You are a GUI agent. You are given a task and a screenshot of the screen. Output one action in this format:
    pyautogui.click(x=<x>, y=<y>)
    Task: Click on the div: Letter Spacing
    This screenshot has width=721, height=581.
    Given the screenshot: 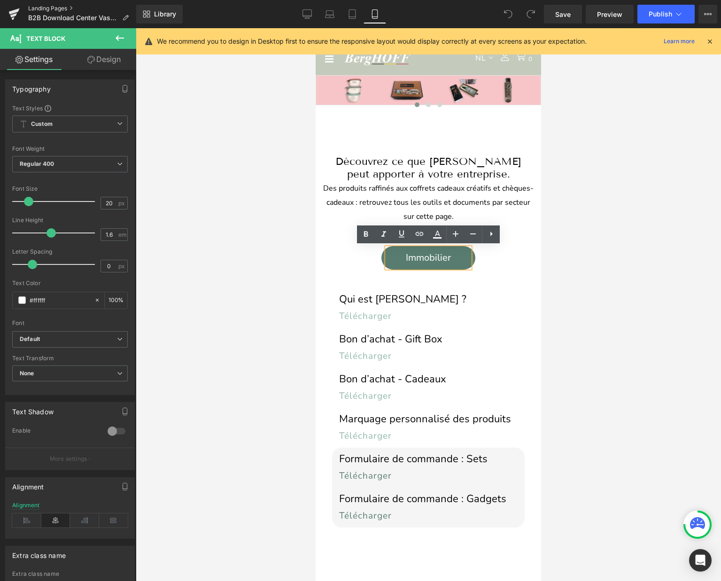 What is the action you would take?
    pyautogui.click(x=70, y=252)
    